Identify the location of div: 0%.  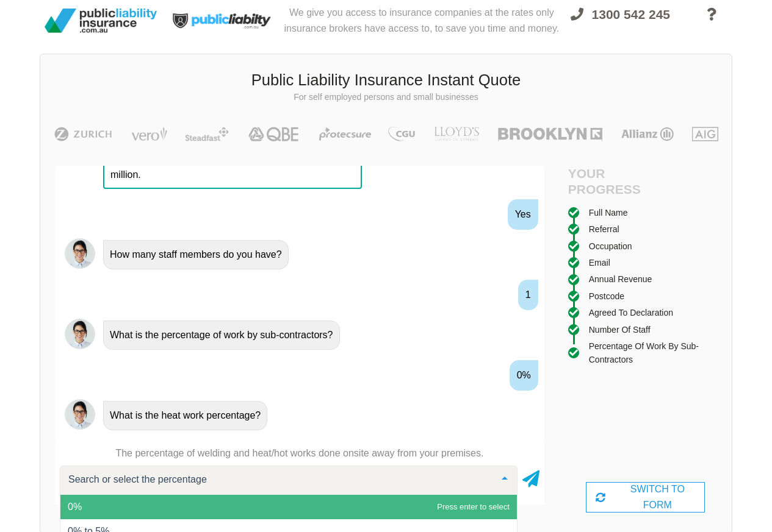
(523, 375).